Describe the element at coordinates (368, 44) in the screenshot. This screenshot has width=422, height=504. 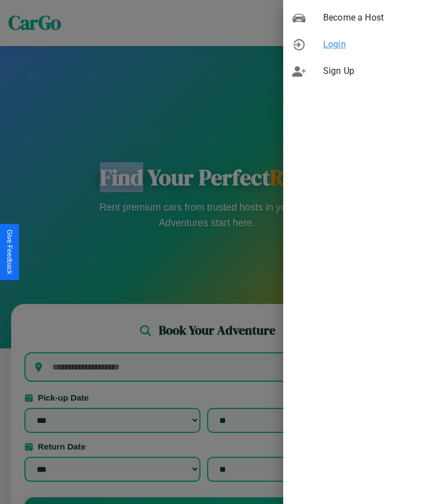
I see `span: Login` at that location.